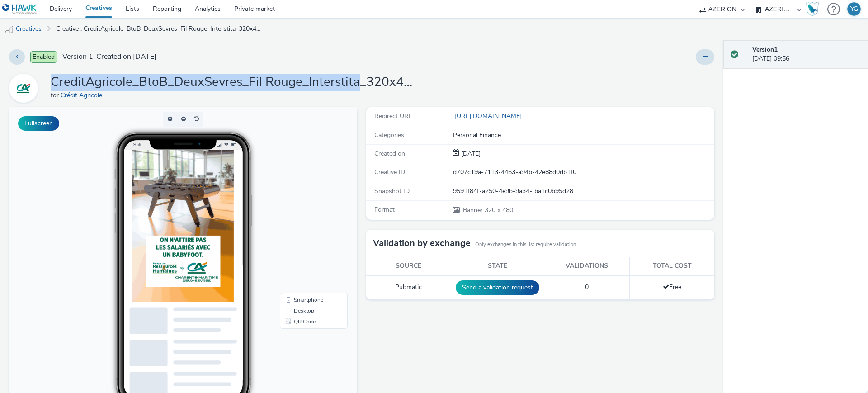 This screenshot has width=868, height=393. What do you see at coordinates (44, 57) in the screenshot?
I see `span: Enabled` at bounding box center [44, 57].